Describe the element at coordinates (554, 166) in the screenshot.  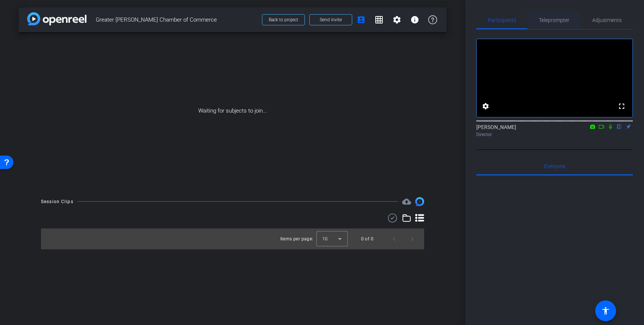
I see `span: Everyone` at that location.